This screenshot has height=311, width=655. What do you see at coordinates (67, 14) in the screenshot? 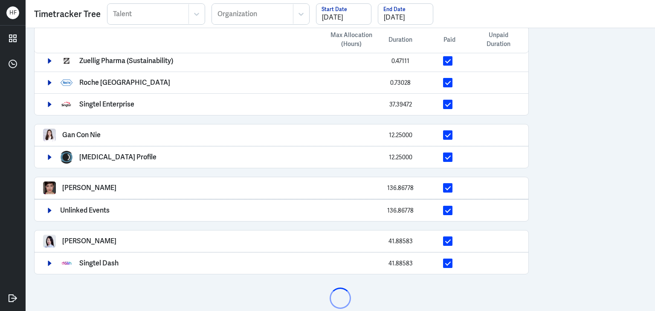
I see `div: Timetracker Tree` at bounding box center [67, 14].